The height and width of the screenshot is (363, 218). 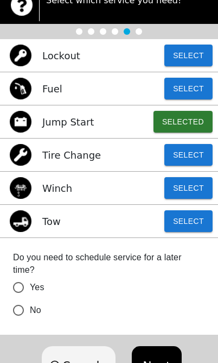 What do you see at coordinates (37, 287) in the screenshot?
I see `span: Yes` at bounding box center [37, 287].